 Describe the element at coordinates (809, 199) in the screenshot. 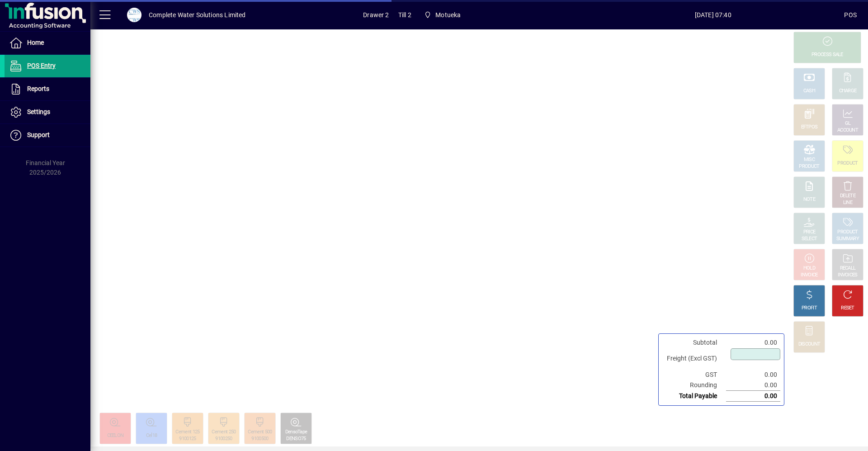

I see `div: NOTE` at that location.